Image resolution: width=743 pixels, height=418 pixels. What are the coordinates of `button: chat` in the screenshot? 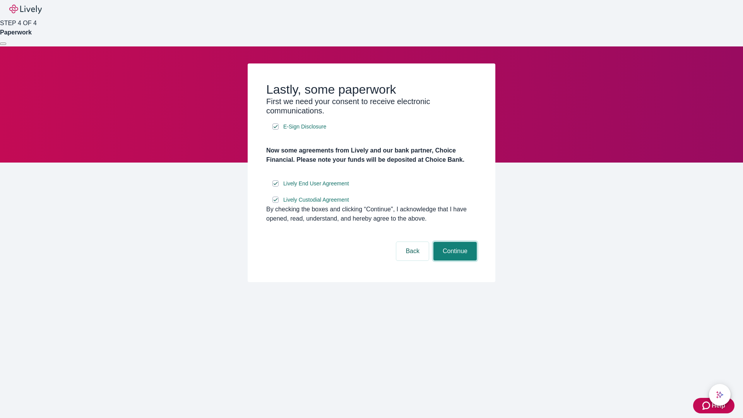 It's located at (720, 395).